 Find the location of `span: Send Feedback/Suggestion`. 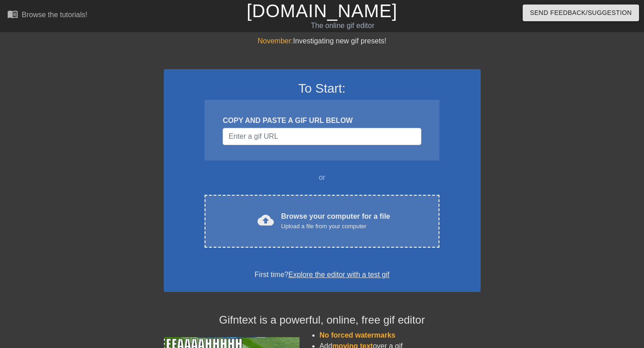

span: Send Feedback/Suggestion is located at coordinates (581, 12).